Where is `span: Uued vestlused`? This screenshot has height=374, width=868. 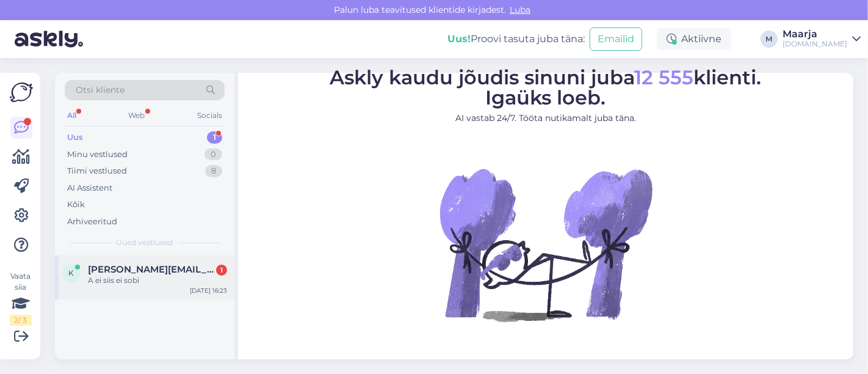
span: Uued vestlused is located at coordinates (145, 242).